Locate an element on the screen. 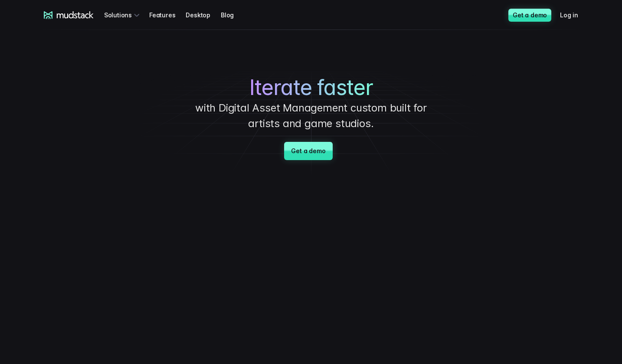 The image size is (622, 364). a: Log in is located at coordinates (574, 15).